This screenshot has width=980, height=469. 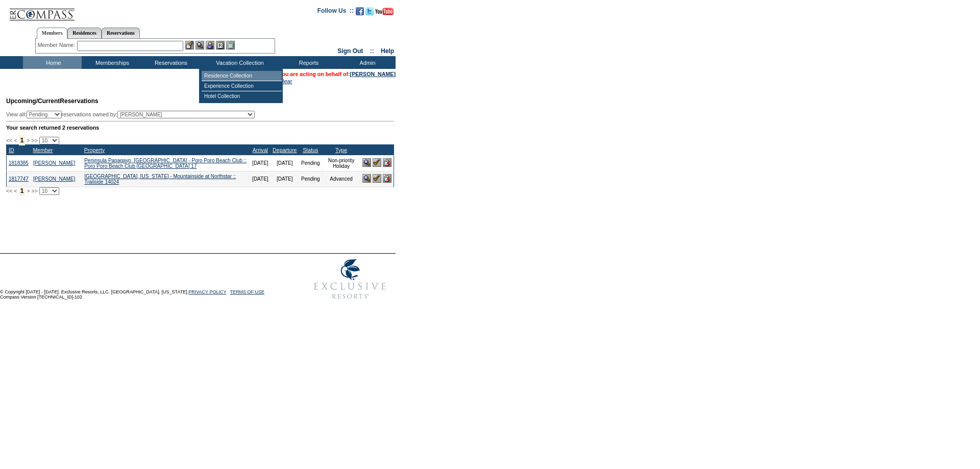 I want to click on td: Memberships, so click(x=111, y=62).